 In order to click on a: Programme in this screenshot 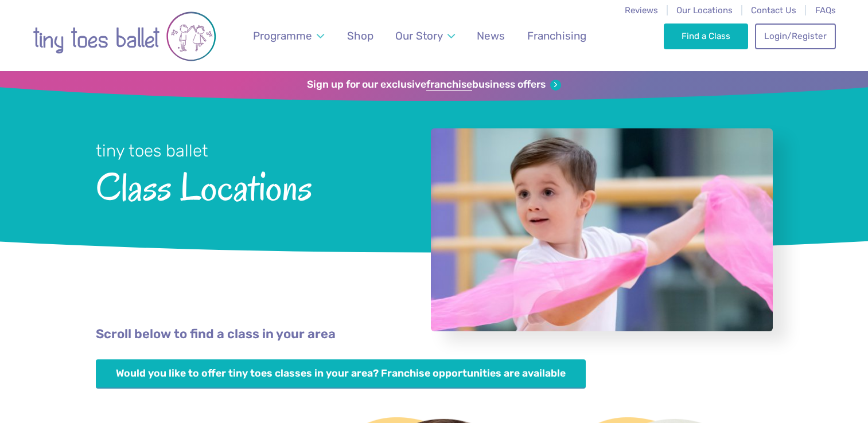, I will do `click(288, 36)`.